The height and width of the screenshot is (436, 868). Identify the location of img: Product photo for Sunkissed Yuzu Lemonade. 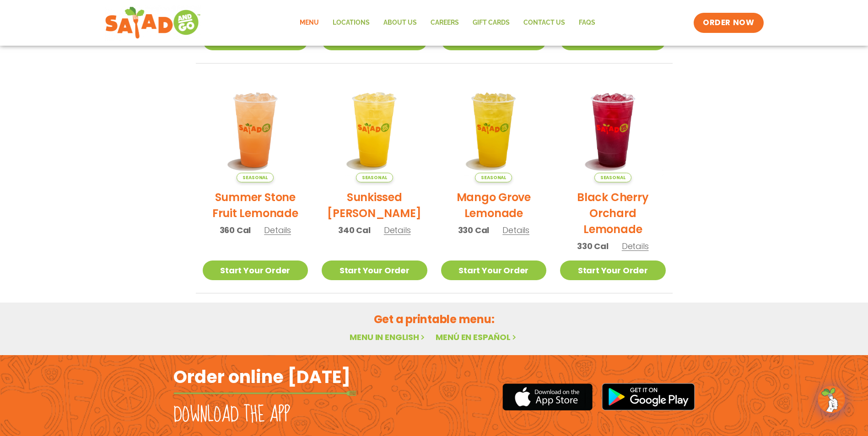
(374, 130).